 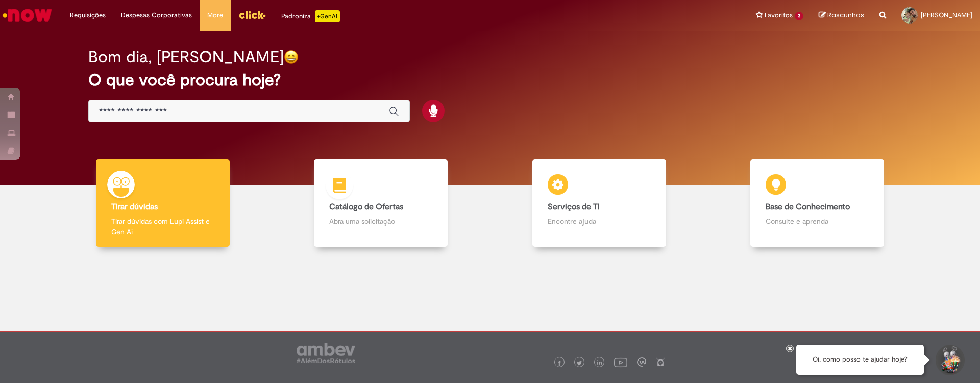 I want to click on b: Serviços de TI, so click(x=574, y=206).